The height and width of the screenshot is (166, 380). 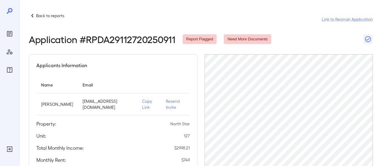 I want to click on button: Close Report, so click(x=368, y=39).